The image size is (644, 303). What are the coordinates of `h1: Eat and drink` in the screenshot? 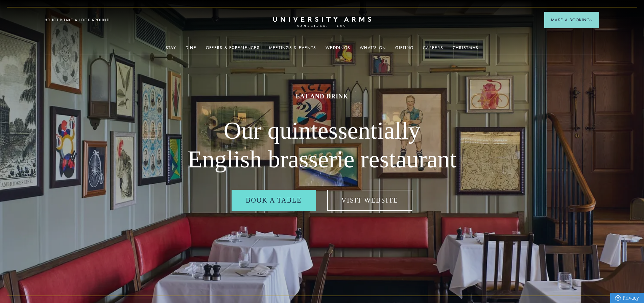 It's located at (322, 96).